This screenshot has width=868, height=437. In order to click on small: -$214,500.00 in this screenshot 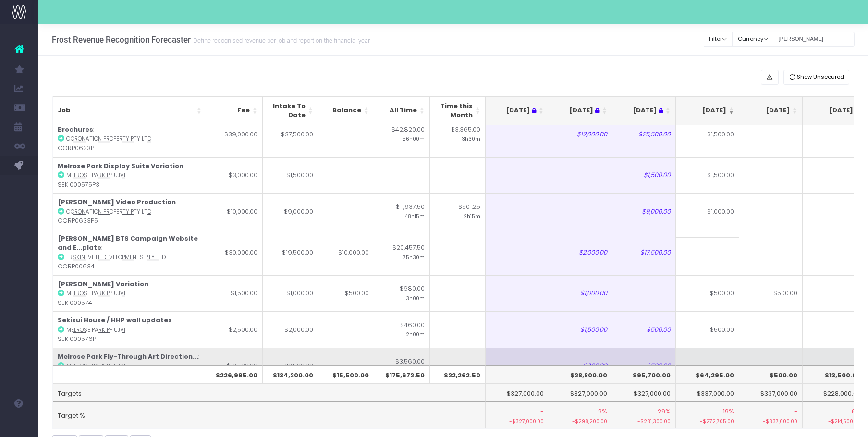, I will do `click(834, 420)`.